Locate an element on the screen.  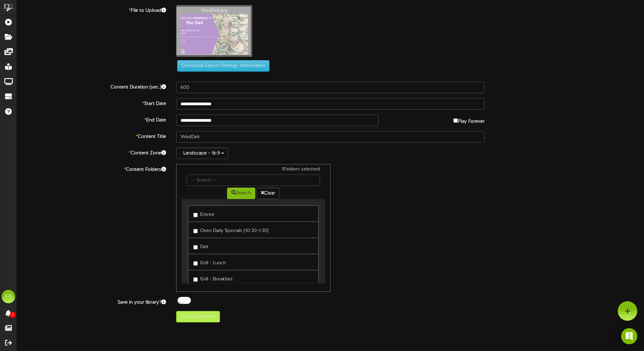
label: Grill - Breakfast is located at coordinates (213, 278).